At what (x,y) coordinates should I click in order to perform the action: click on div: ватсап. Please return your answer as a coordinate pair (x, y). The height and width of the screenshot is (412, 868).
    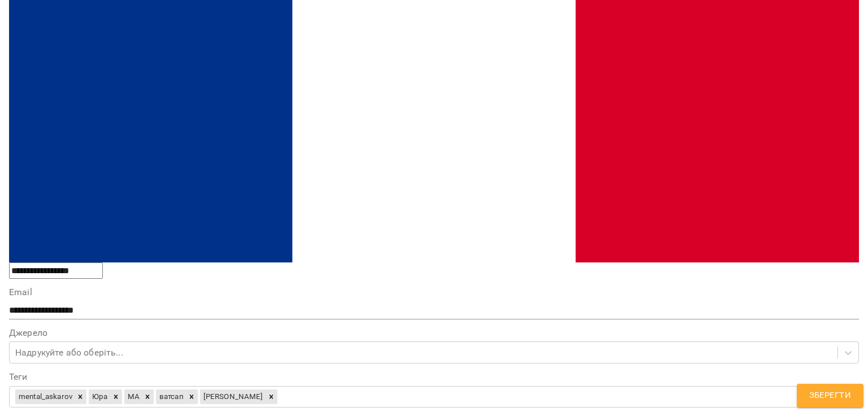
    Looking at the image, I should click on (171, 397).